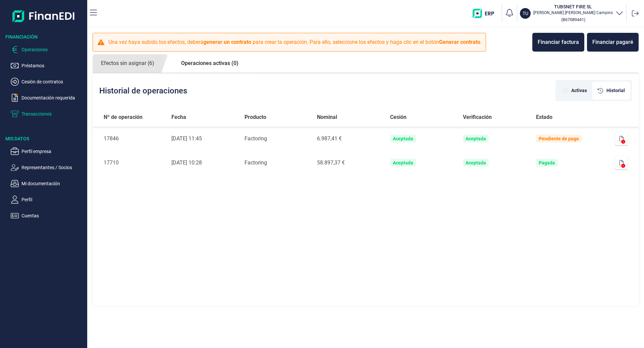  What do you see at coordinates (579, 90) in the screenshot?
I see `span: Activas` at bounding box center [579, 90].